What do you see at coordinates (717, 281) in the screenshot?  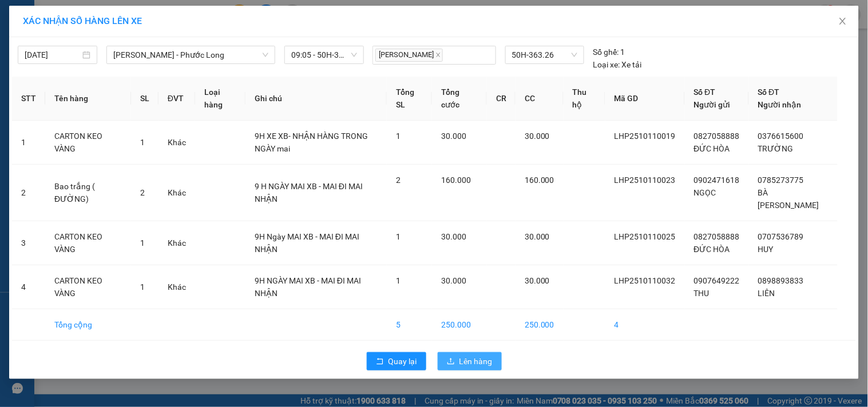 I see `span: 0907649222` at bounding box center [717, 281].